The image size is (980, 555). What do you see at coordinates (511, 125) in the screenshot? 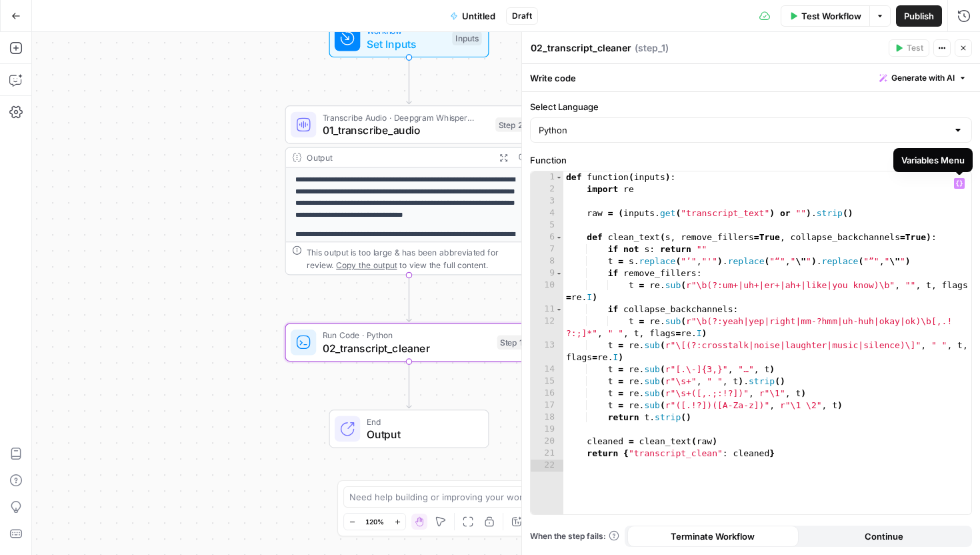
I see `div: Step 2` at bounding box center [511, 125].